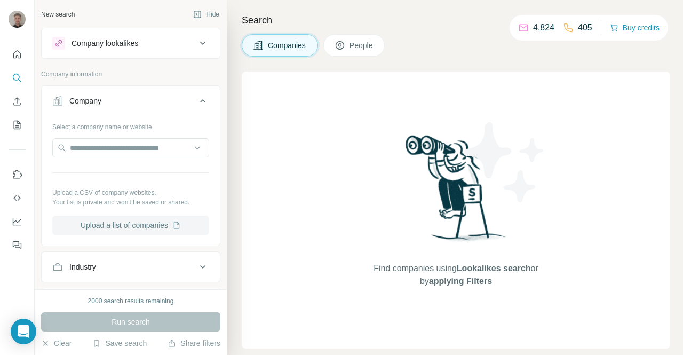 The image size is (683, 355). What do you see at coordinates (544, 28) in the screenshot?
I see `p: 4,824` at bounding box center [544, 28].